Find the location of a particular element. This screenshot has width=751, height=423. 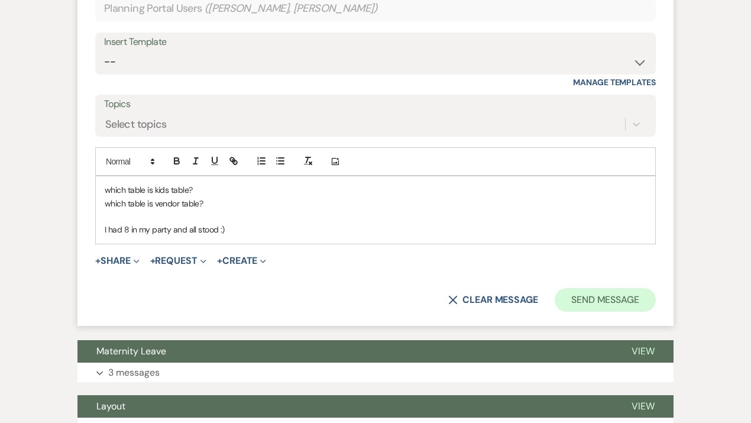

button: Maternity Leave is located at coordinates (345, 351).